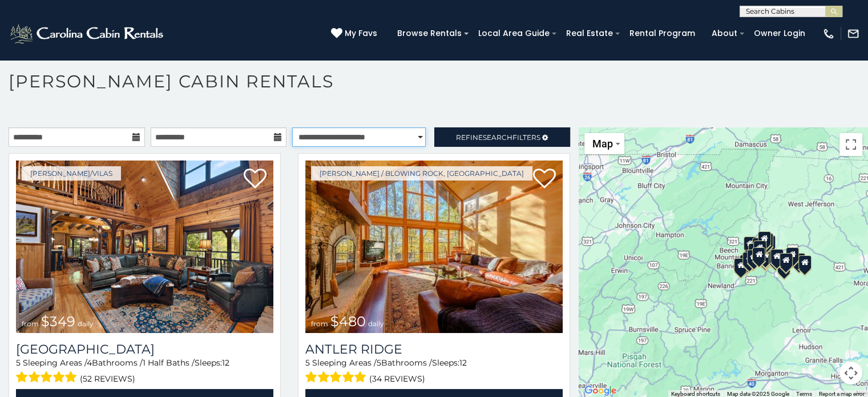  Describe the element at coordinates (589, 33) in the screenshot. I see `a: Real Estate` at that location.